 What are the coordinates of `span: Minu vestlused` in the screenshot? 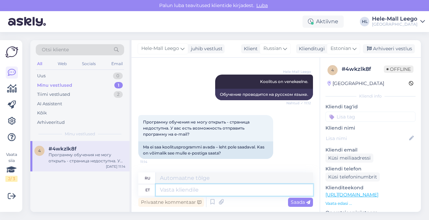 It's located at (80, 134).